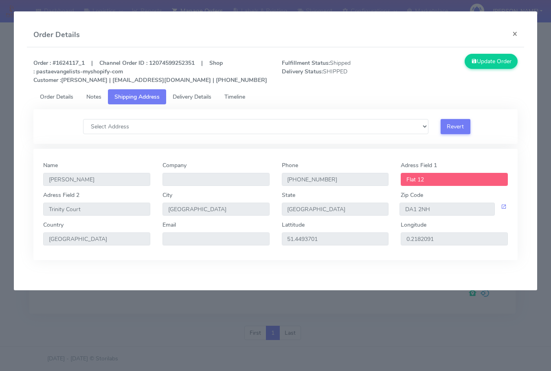  I want to click on label: Adress Field 1, so click(419, 165).